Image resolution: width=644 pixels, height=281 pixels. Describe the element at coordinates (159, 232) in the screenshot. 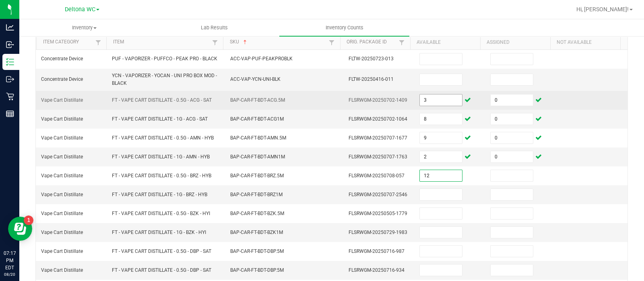

I see `span: FT - VAPE CART DISTILLATE - 1G - BZK - HYI` at that location.